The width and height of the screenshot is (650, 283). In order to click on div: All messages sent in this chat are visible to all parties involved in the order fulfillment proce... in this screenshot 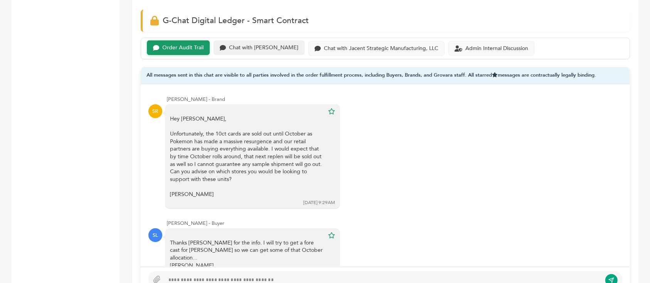, I will do `click(385, 76)`.